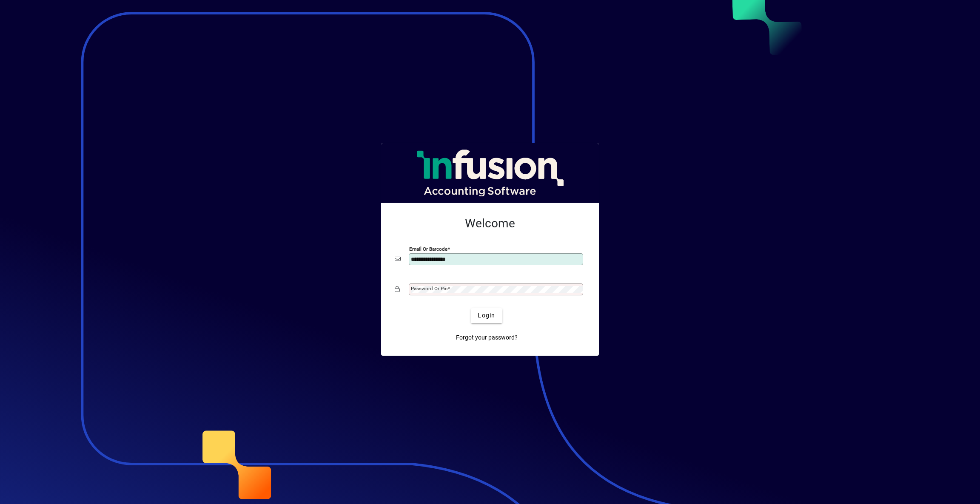 Image resolution: width=980 pixels, height=504 pixels. Describe the element at coordinates (429, 288) in the screenshot. I see `mat-label: Password or Pin` at that location.